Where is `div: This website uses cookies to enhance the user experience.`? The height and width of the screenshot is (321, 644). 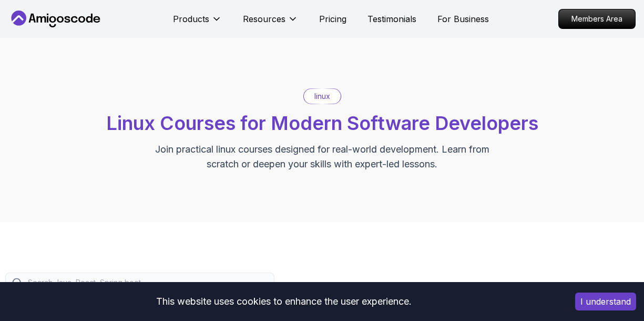
div: This website uses cookies to enhance the user experience. is located at coordinates (283, 301).